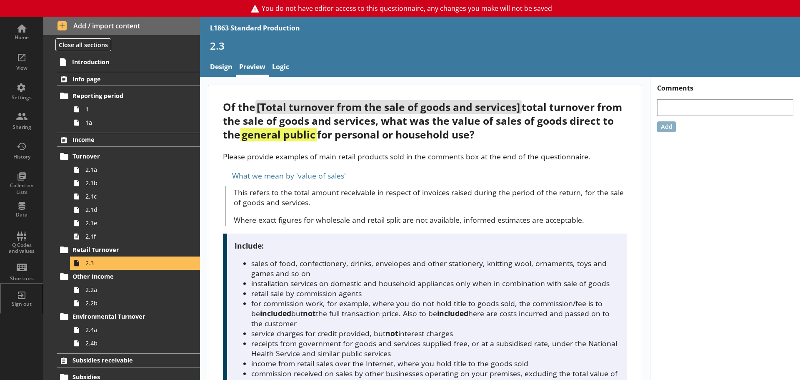 This screenshot has height=380, width=800. I want to click on strong: general public, so click(278, 134).